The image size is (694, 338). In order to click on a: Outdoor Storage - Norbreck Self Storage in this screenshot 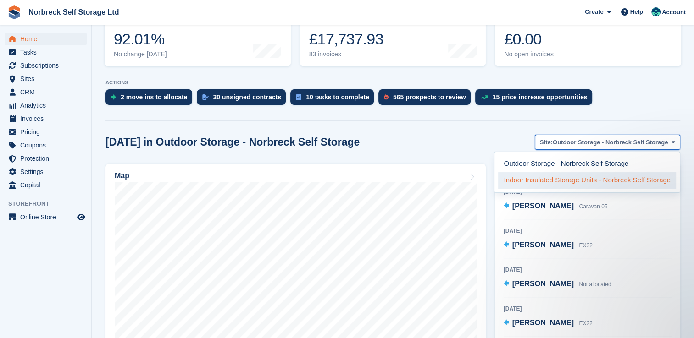, I will do `click(587, 164)`.